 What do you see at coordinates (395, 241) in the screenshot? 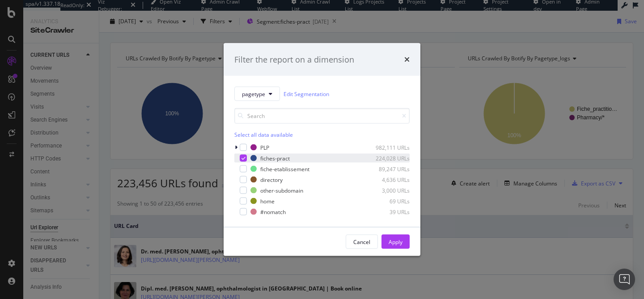
I see `div: Apply` at bounding box center [395, 241].